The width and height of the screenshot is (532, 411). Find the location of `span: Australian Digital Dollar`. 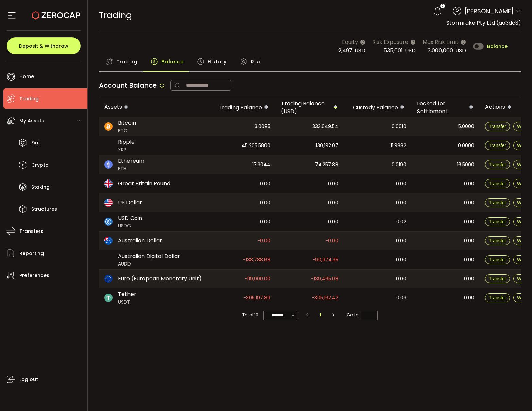

span: Australian Digital Dollar is located at coordinates (149, 256).